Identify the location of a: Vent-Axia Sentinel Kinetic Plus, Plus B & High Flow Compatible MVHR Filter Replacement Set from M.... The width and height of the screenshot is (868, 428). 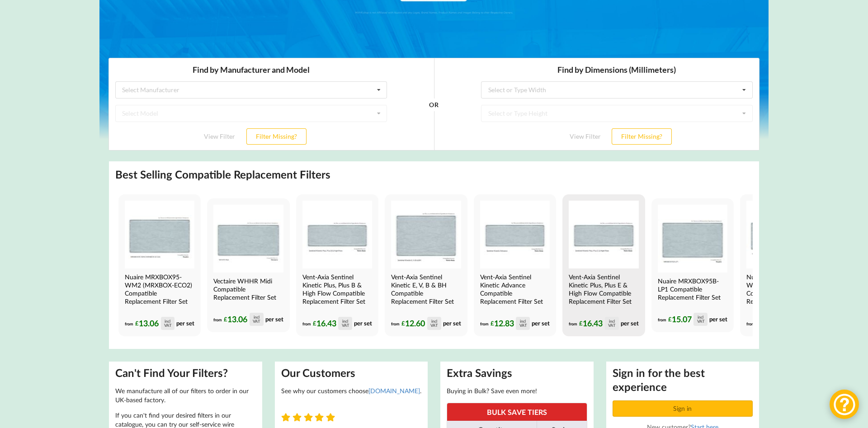
(337, 265).